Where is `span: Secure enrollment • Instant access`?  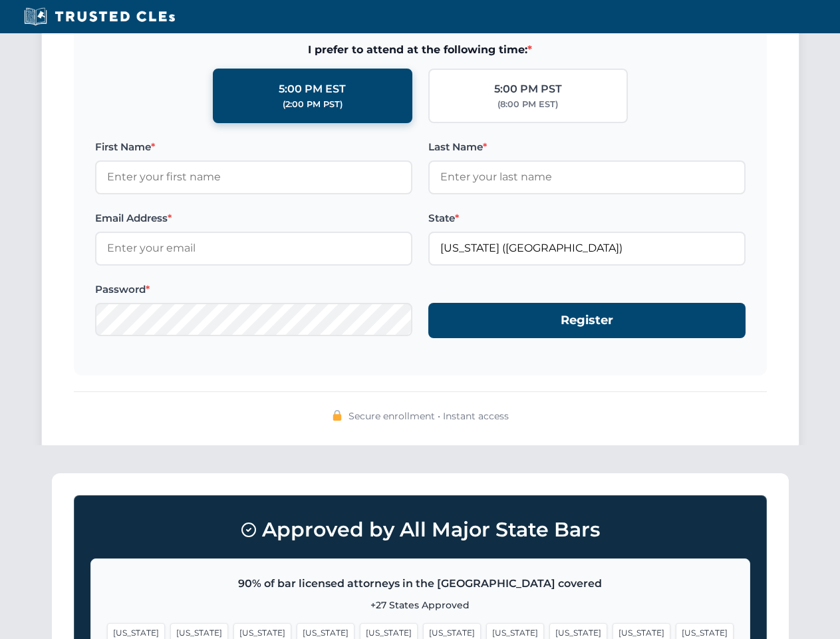 span: Secure enrollment • Instant access is located at coordinates (428, 415).